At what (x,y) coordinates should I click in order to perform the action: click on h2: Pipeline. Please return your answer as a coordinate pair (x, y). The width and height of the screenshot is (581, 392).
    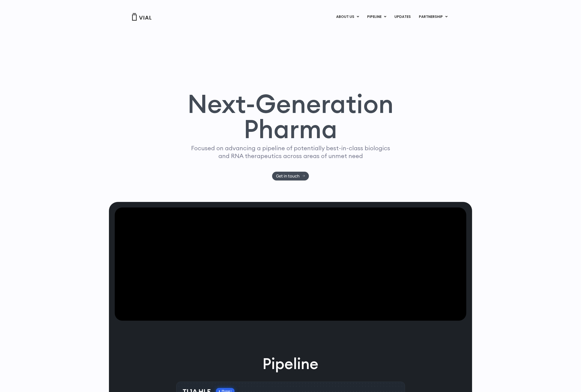
    Looking at the image, I should click on (290, 364).